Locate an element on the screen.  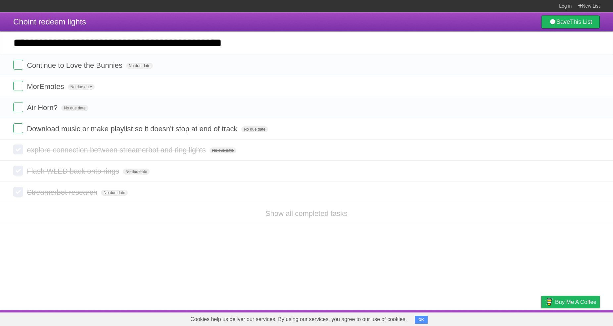
a: Show all completed tasks is located at coordinates (306, 213).